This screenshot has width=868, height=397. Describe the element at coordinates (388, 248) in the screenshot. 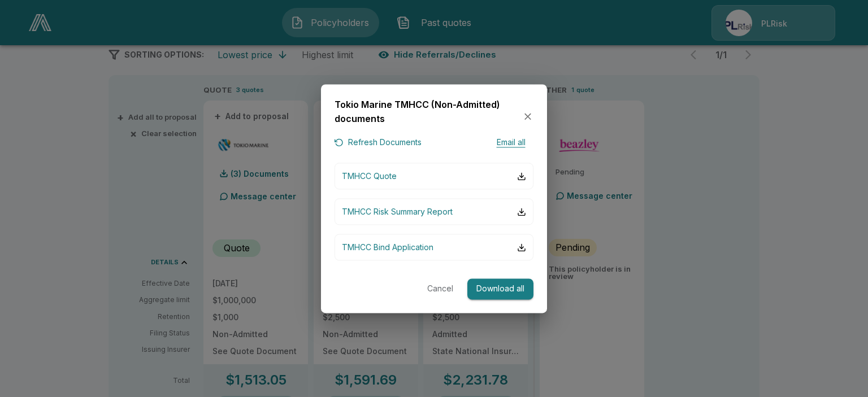

I see `p: TMHCC Bind Application` at that location.